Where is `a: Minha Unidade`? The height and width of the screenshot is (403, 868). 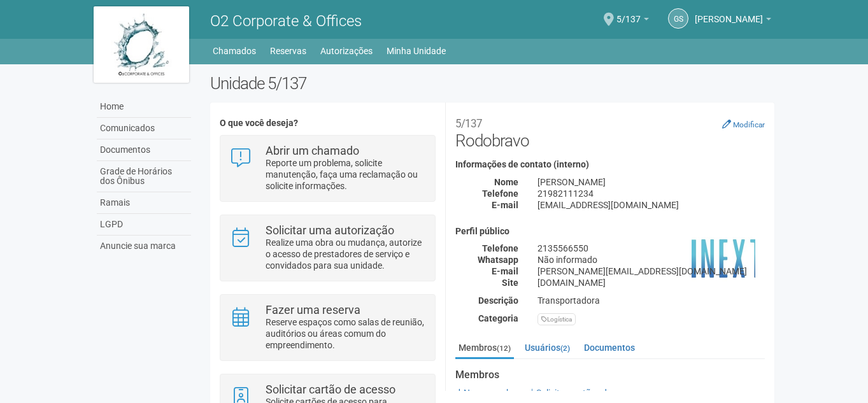
a: Minha Unidade is located at coordinates (416, 51).